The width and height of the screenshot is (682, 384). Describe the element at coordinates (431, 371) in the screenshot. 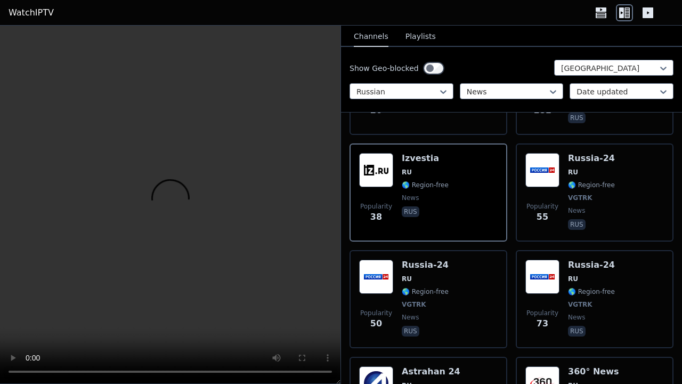

I see `h6: Astrahan 24` at that location.